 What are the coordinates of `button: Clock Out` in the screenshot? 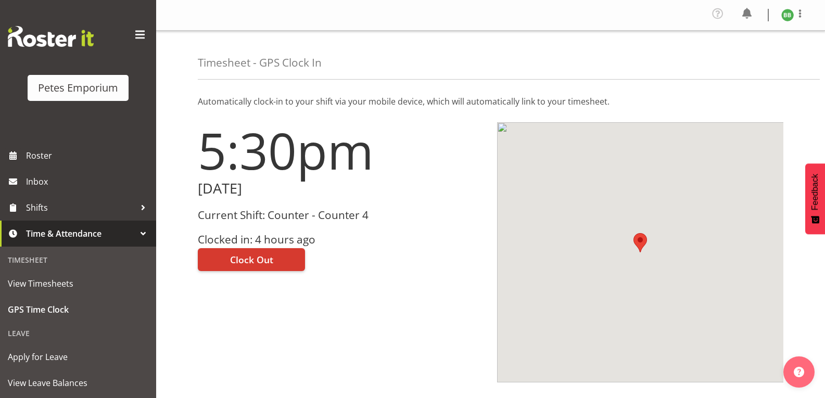 It's located at (251, 260).